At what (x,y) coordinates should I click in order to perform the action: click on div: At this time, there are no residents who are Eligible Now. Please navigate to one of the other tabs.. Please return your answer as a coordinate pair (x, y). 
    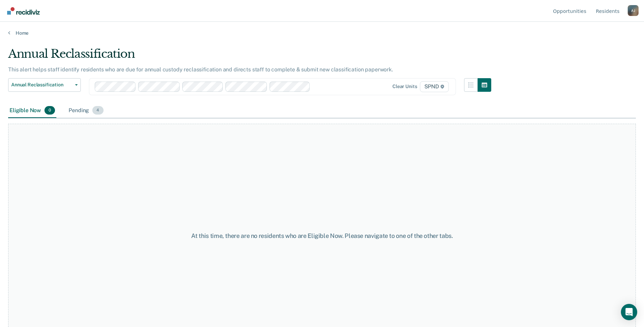
    Looking at the image, I should click on (322, 236).